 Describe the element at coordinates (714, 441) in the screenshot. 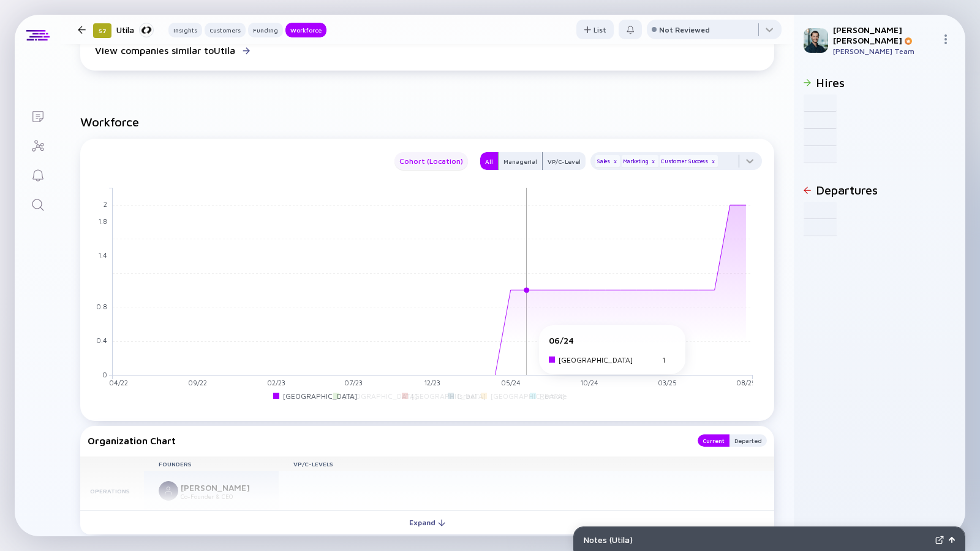

I see `div: Current` at that location.